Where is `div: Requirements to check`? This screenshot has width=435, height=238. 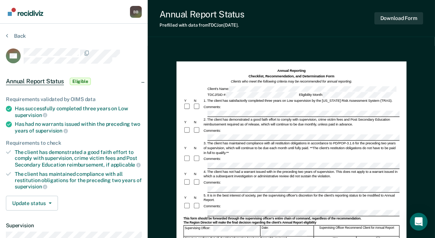 div: Requirements to check is located at coordinates (74, 143).